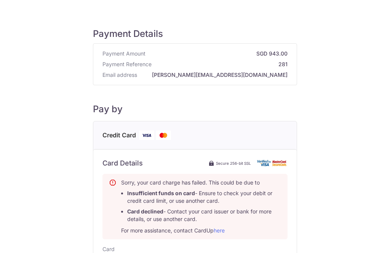 This screenshot has width=390, height=253. Describe the element at coordinates (127, 64) in the screenshot. I see `span: Payment Reference` at that location.